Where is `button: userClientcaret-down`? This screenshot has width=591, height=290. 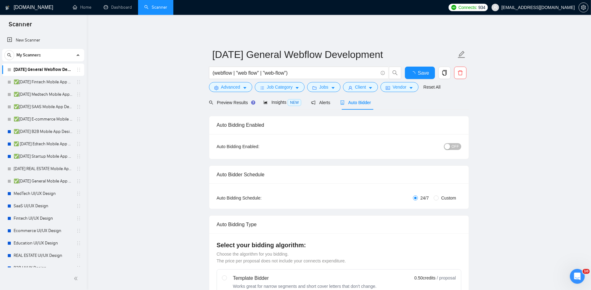
button: userClientcaret-down is located at coordinates (361, 87).